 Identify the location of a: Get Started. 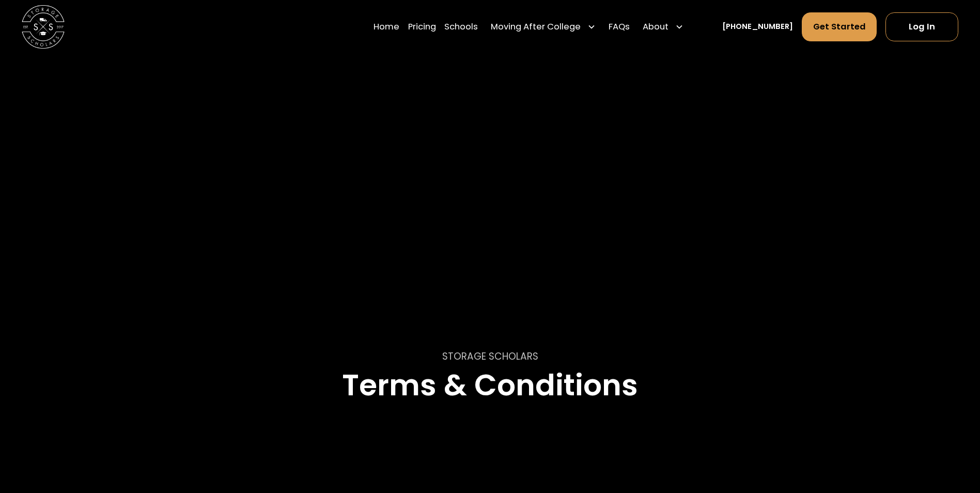
(839, 27).